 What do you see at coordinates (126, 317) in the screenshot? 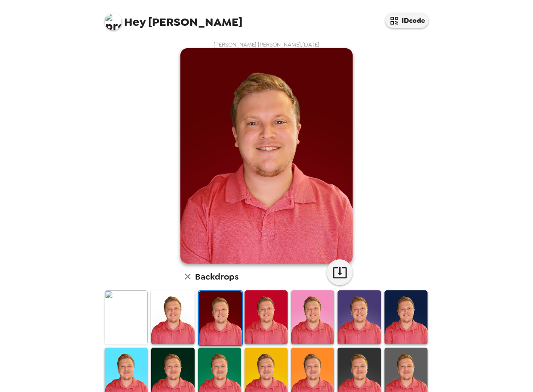
I see `img: Original` at bounding box center [126, 317].